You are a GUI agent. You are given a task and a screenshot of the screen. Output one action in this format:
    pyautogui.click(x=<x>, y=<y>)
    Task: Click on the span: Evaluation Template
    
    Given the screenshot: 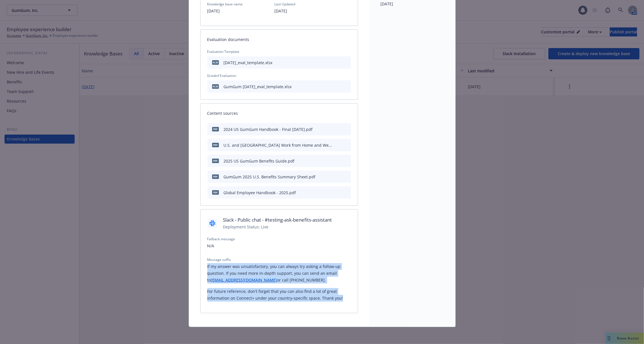 What is the action you would take?
    pyautogui.click(x=279, y=52)
    